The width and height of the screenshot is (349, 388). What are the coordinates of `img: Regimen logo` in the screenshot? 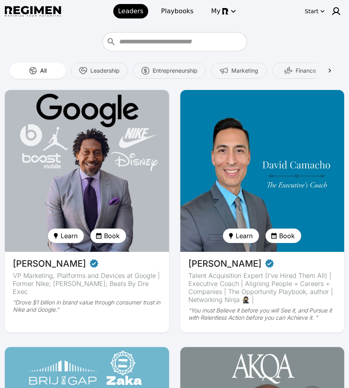 It's located at (33, 11).